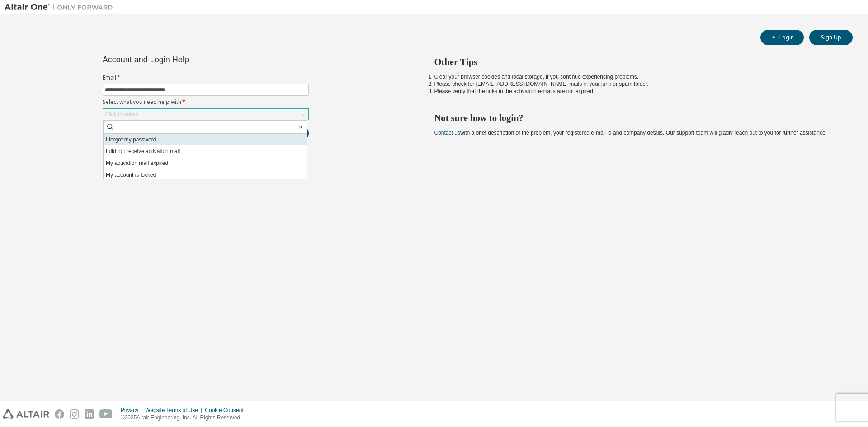  Describe the element at coordinates (205, 140) in the screenshot. I see `li: I forgot my password` at that location.